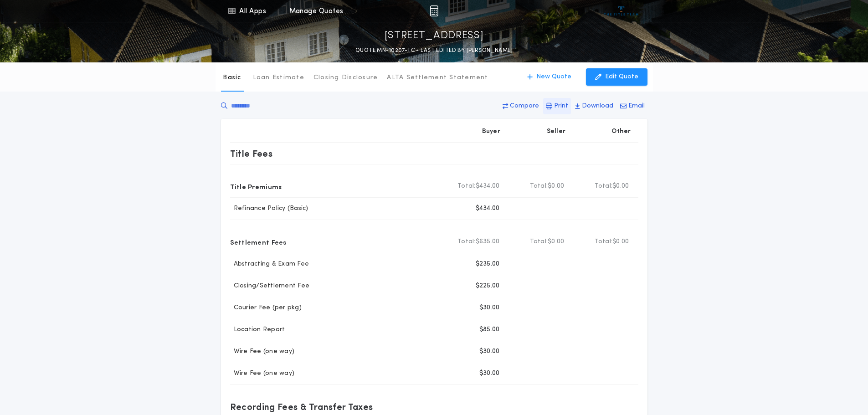 Image resolution: width=868 pixels, height=415 pixels. What do you see at coordinates (632, 106) in the screenshot?
I see `button: Email` at bounding box center [632, 106].